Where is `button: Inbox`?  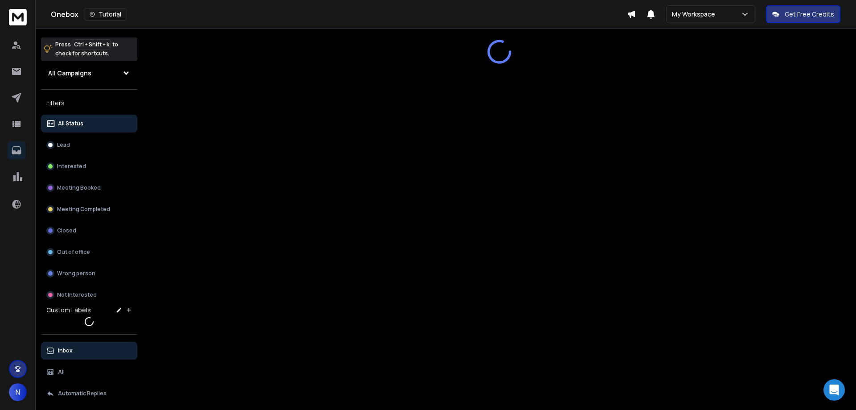 button: Inbox is located at coordinates (89, 350).